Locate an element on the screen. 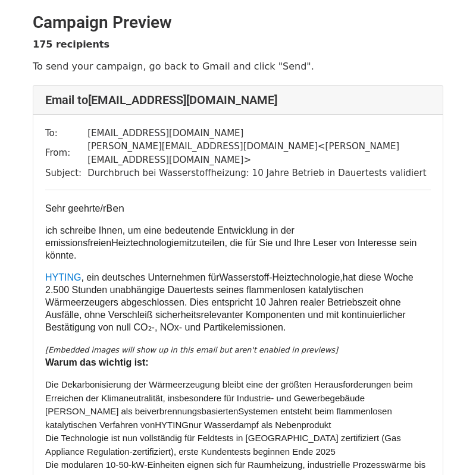 The height and width of the screenshot is (475, 476). span: verbrennungsbasierten is located at coordinates (192, 411).